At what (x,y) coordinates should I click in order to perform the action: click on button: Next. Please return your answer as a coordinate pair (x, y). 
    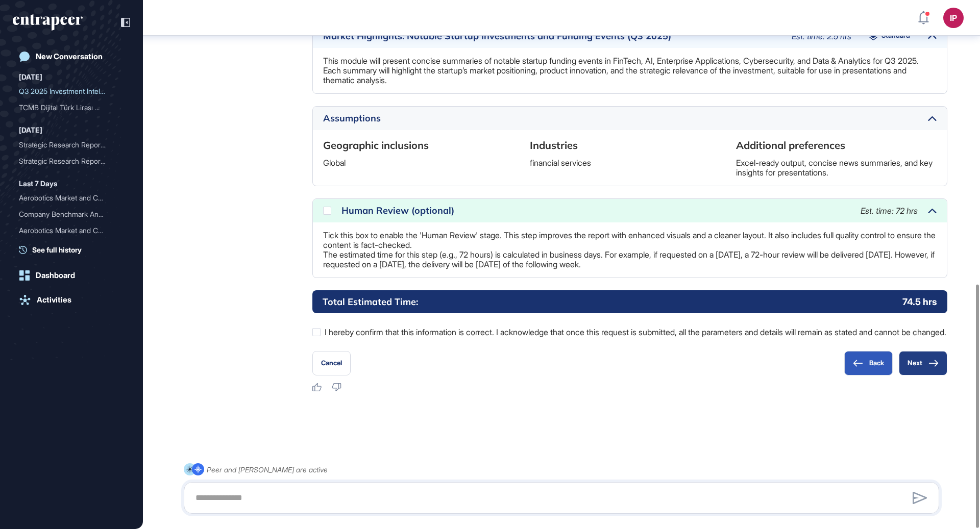
    Looking at the image, I should click on (923, 364).